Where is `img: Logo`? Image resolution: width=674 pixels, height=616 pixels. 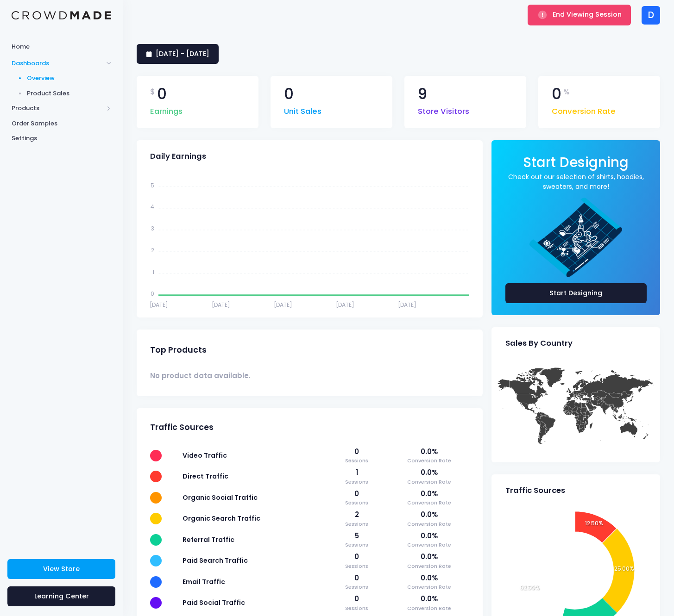 img: Logo is located at coordinates (62, 15).